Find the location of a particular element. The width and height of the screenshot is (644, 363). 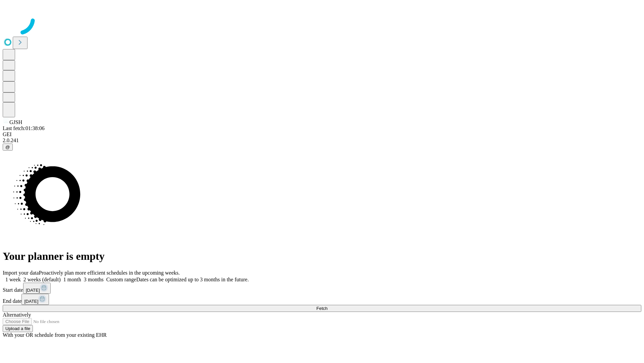

div: 2.0.241 is located at coordinates (322, 140).